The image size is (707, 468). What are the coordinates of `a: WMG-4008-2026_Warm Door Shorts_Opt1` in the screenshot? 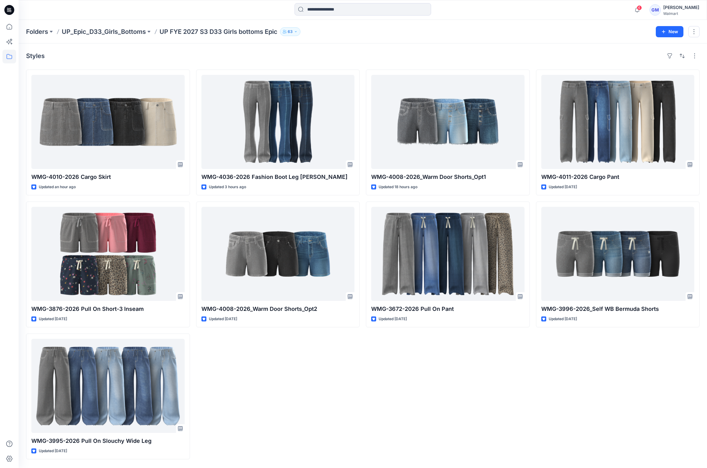 It's located at (448, 122).